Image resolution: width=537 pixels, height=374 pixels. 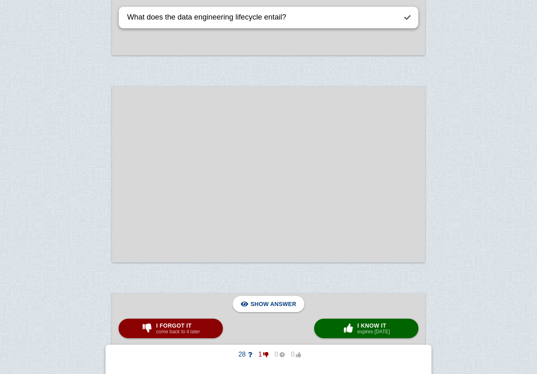 What do you see at coordinates (171, 329) in the screenshot?
I see `button: I forgot itcome back to it later` at bounding box center [171, 329].